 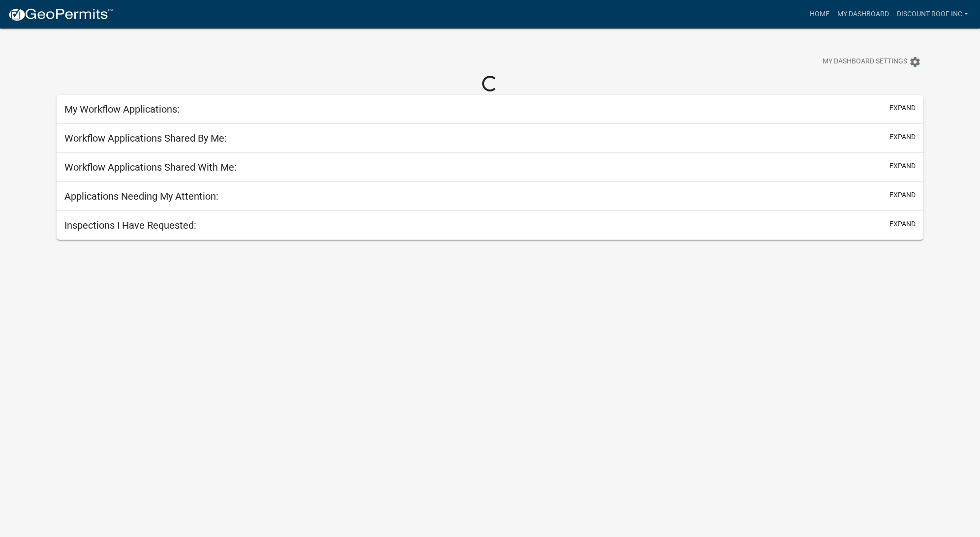 I want to click on h5: Workflow Applications Shared With Me:, so click(x=150, y=167).